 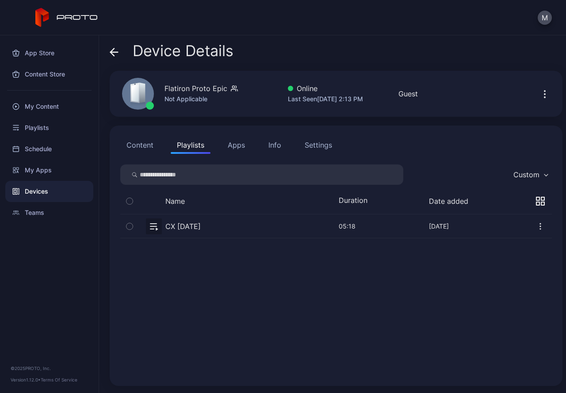 What do you see at coordinates (49, 74) in the screenshot?
I see `a: Content Store` at bounding box center [49, 74].